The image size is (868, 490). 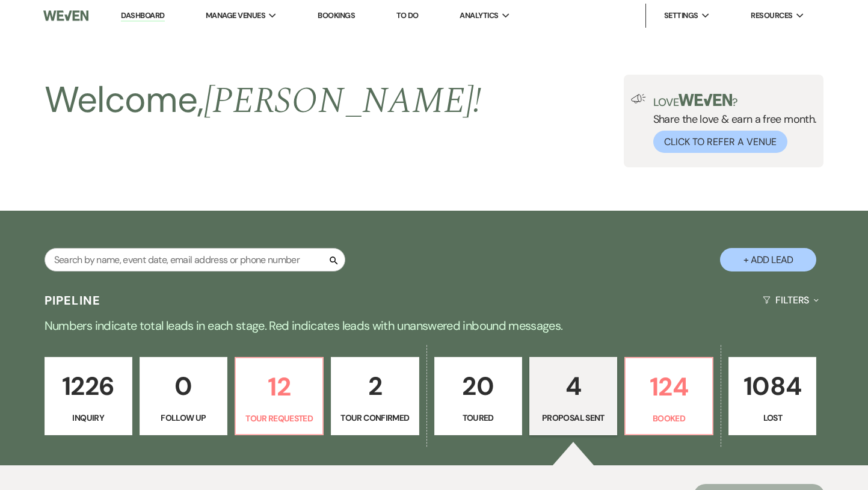 I want to click on p: Booked, so click(x=669, y=418).